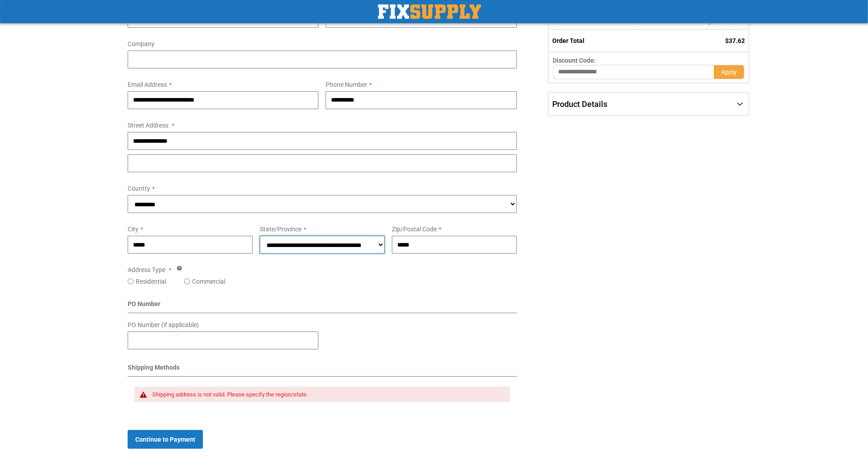  I want to click on button: Continue to Payment, so click(165, 440).